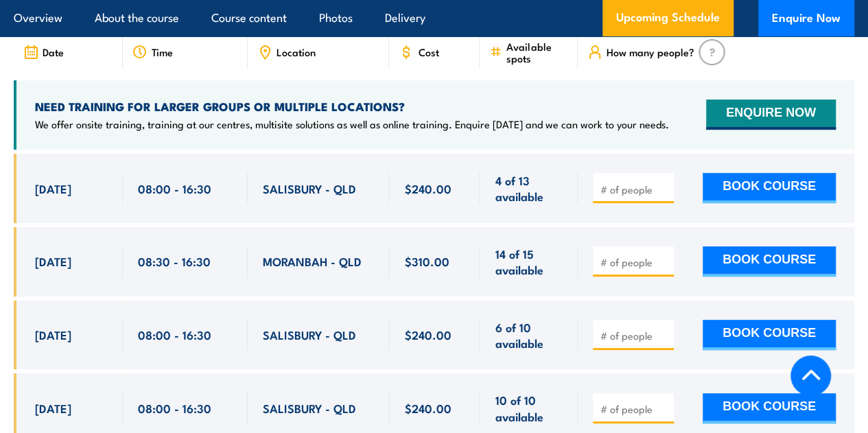 The image size is (868, 433). What do you see at coordinates (770, 115) in the screenshot?
I see `button: ENQUIRE NOW` at bounding box center [770, 115].